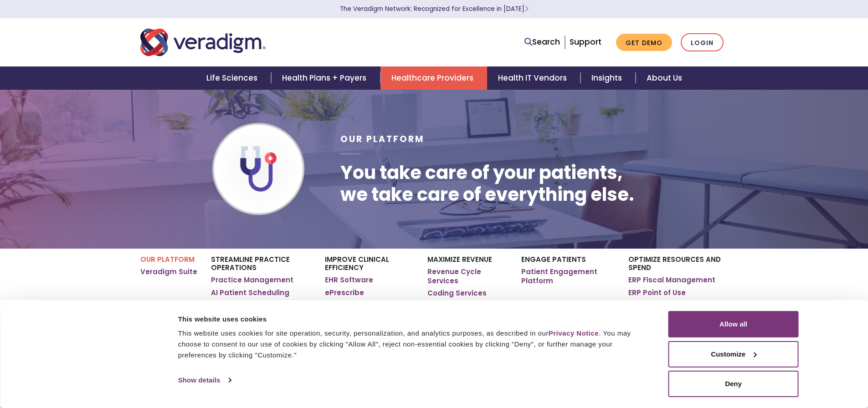 This screenshot has width=868, height=408. Describe the element at coordinates (382, 139) in the screenshot. I see `span: Our Platform` at that location.